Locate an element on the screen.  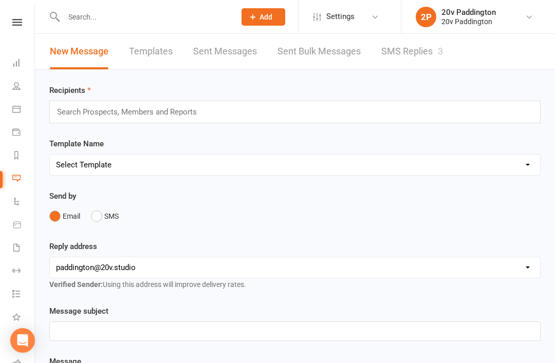
a: Calendar is located at coordinates (24, 110).